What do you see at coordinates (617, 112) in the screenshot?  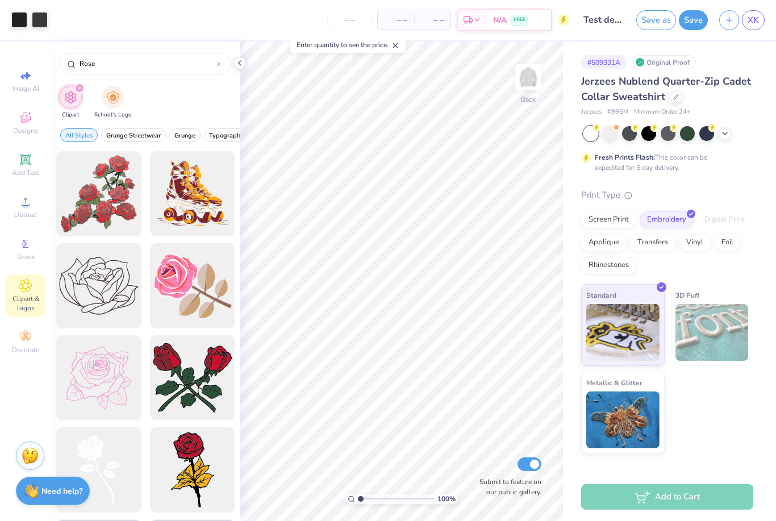 I see `span: # 995M` at bounding box center [617, 112].